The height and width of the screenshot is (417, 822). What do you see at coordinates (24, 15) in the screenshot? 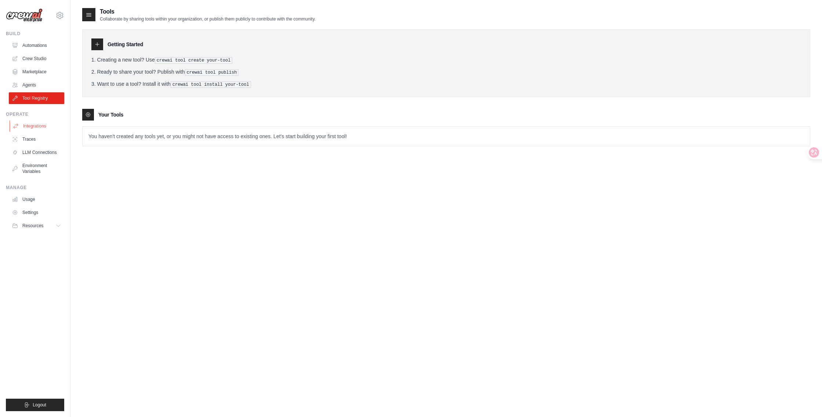
I see `img: Logo` at bounding box center [24, 15].